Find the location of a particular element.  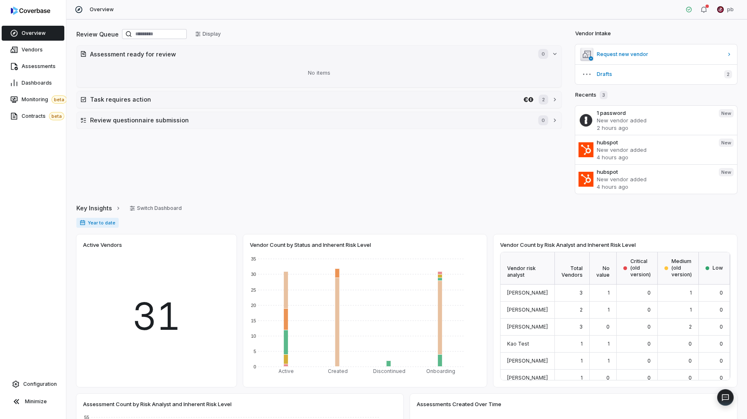

span: pb is located at coordinates (730, 10).